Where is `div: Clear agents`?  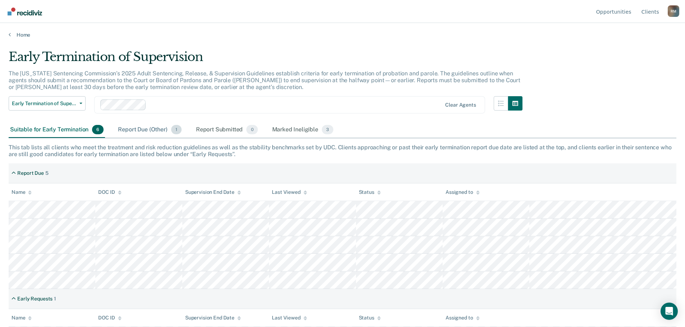 div: Clear agents is located at coordinates (460, 105).